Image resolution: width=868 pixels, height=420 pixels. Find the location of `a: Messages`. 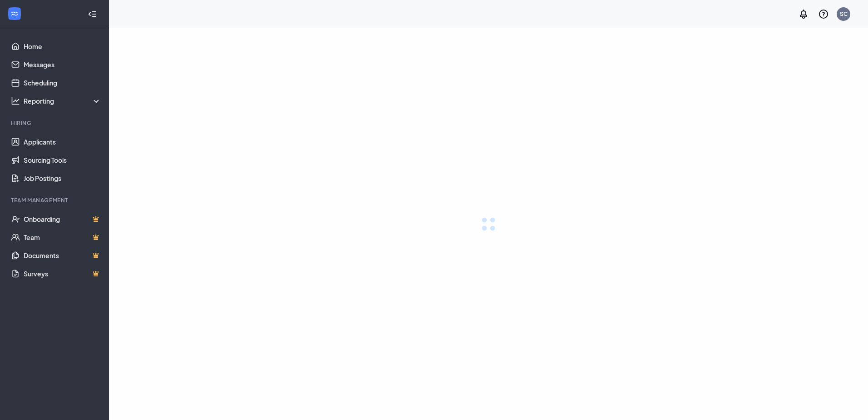

a: Messages is located at coordinates (62, 65).